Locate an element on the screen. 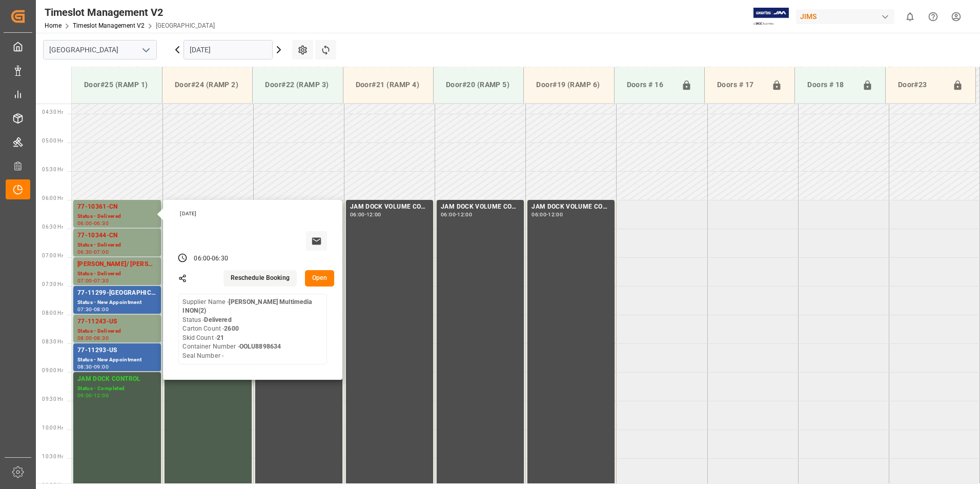 The width and height of the screenshot is (980, 489). span: 06:30 Hr is located at coordinates (52, 226).